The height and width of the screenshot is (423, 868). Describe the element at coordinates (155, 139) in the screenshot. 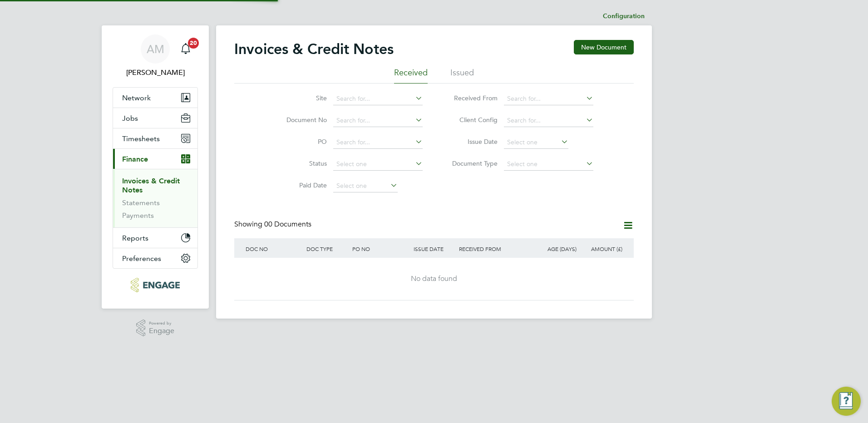

I see `button: Timesheets` at that location.